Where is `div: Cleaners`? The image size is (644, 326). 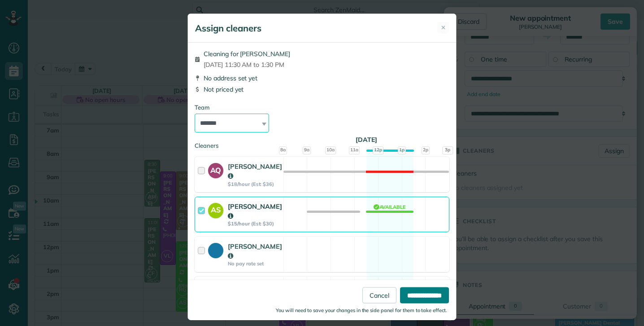 div: Cleaners is located at coordinates (322, 143).